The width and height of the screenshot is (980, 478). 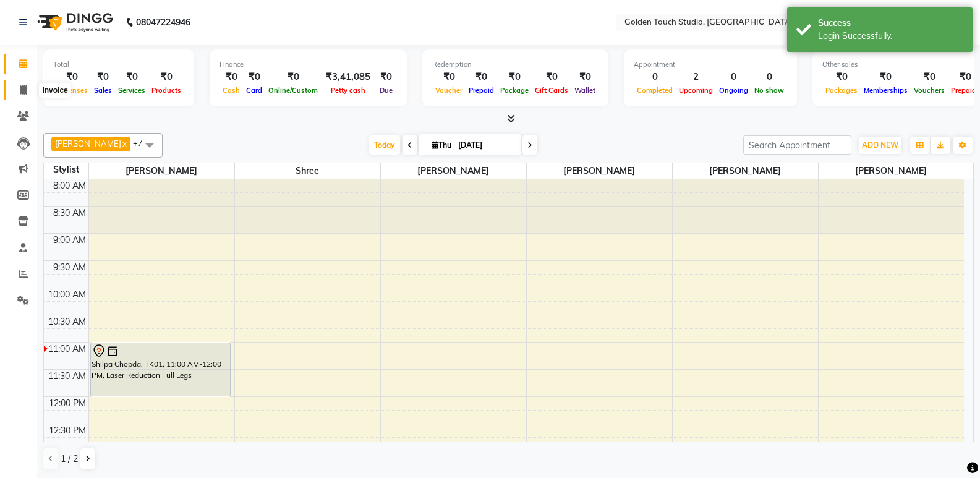 I want to click on div: 9:00 AM, so click(x=69, y=240).